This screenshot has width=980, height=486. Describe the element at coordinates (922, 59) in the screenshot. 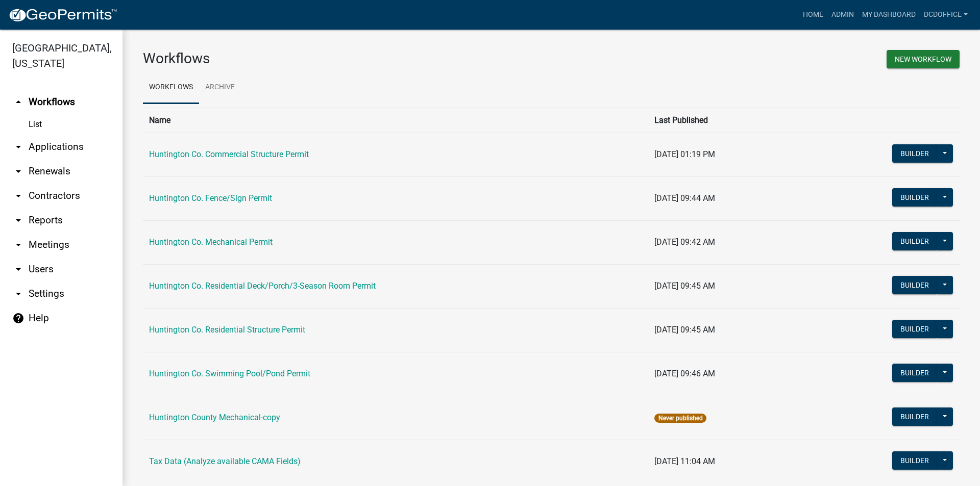

I see `button: New Workflow` at that location.